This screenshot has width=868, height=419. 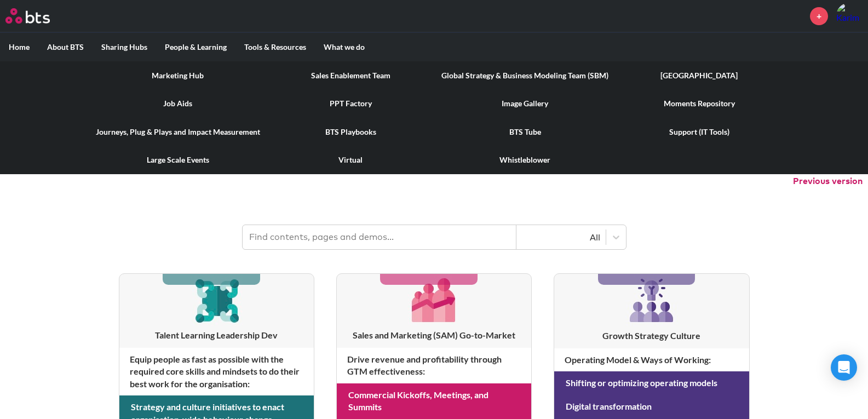 What do you see at coordinates (560, 237) in the screenshot?
I see `div: All` at bounding box center [560, 237].